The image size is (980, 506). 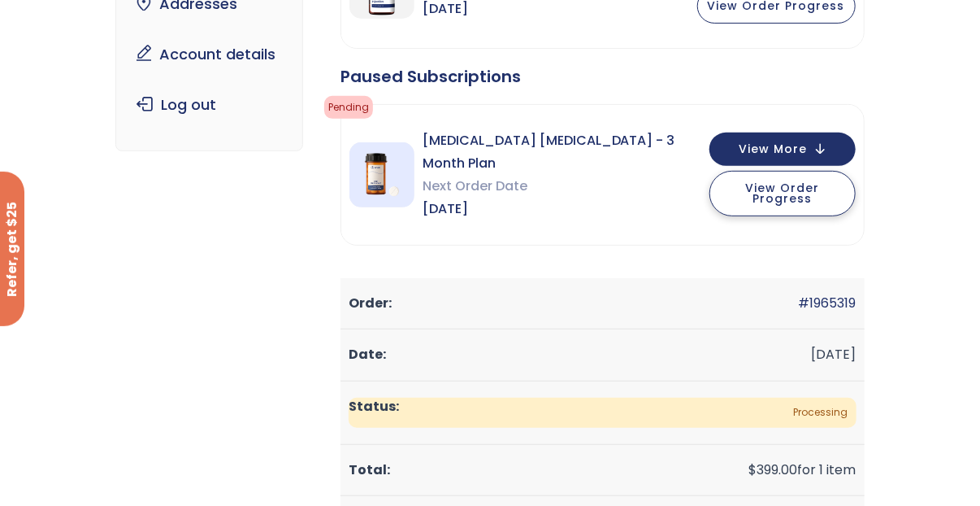 What do you see at coordinates (783, 193) in the screenshot?
I see `button: View Order Progress` at bounding box center [783, 193].